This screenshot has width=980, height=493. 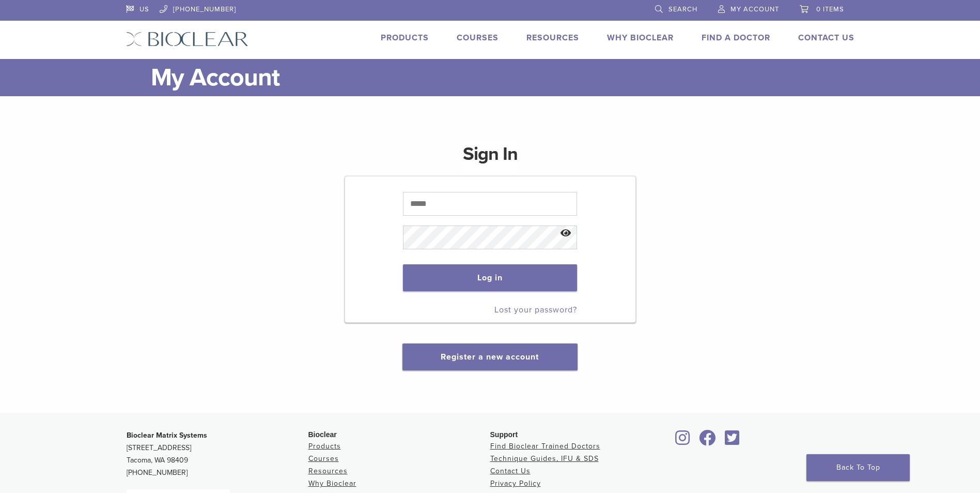 I want to click on h1: Sign In, so click(x=490, y=158).